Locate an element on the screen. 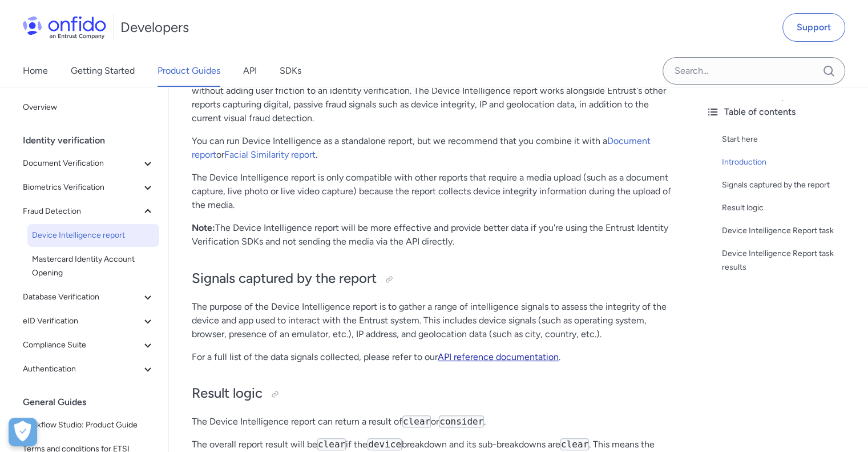 This screenshot has height=452, width=868. button: eID Verification is located at coordinates (89, 321).